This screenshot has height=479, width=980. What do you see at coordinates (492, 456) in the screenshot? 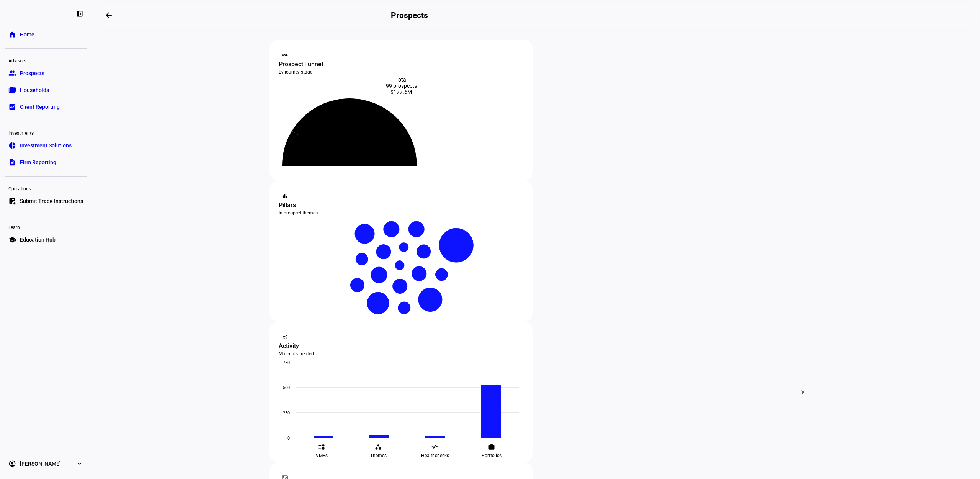
I see `span: Portfolios` at bounding box center [492, 456].